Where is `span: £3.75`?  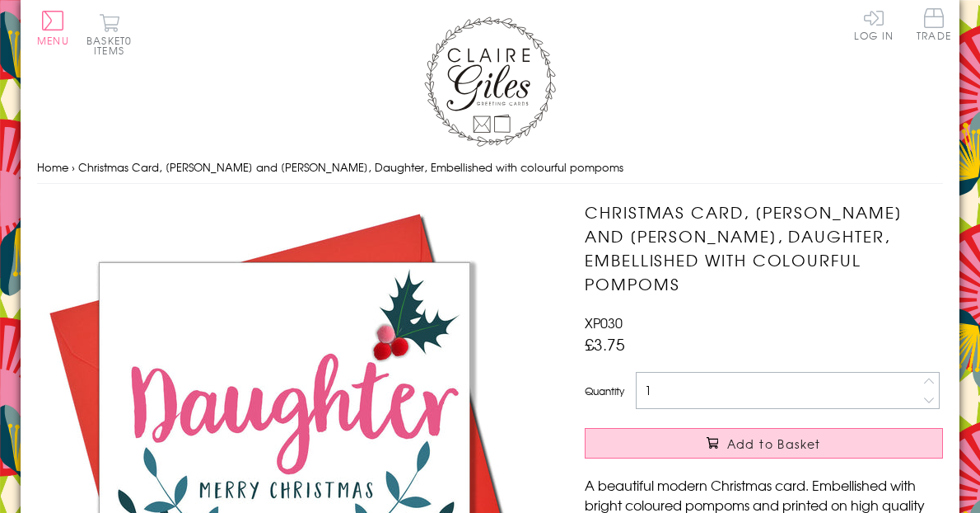
span: £3.75 is located at coordinates (604, 344).